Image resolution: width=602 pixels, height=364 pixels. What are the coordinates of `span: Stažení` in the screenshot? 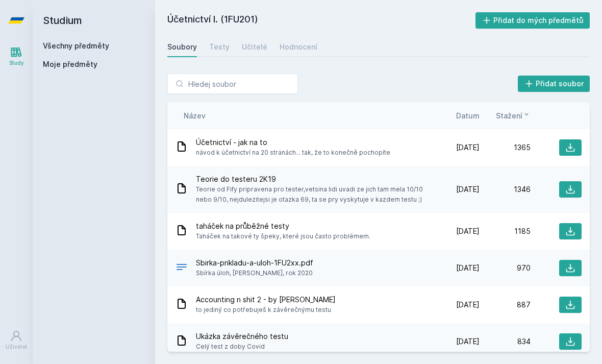 It's located at (509, 116).